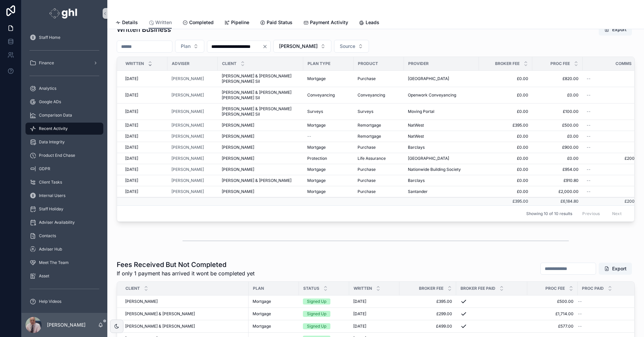 The height and width of the screenshot is (337, 644). I want to click on span: Plan Type, so click(319, 64).